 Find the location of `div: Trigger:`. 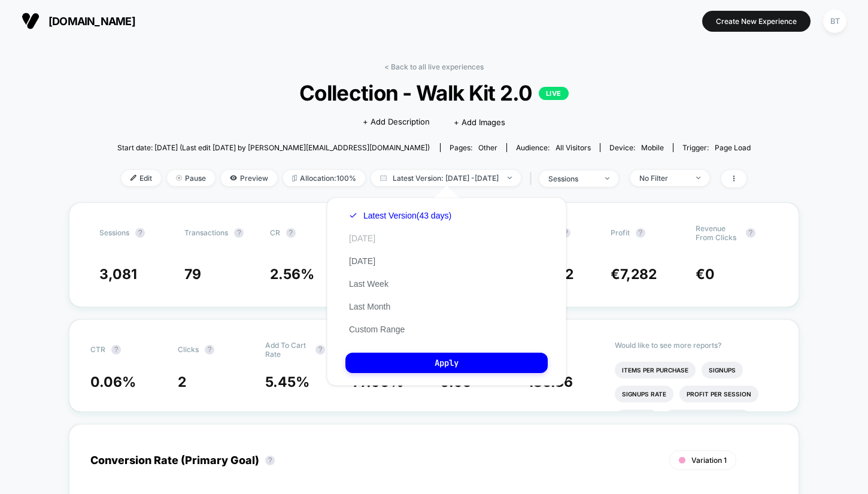

div: Trigger: is located at coordinates (717, 147).